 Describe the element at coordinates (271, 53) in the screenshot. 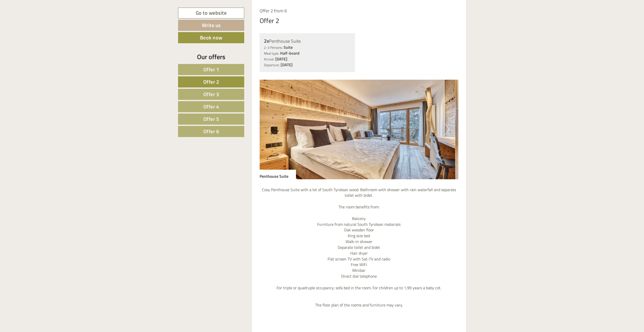

I see `small: Meal type:` at that location.